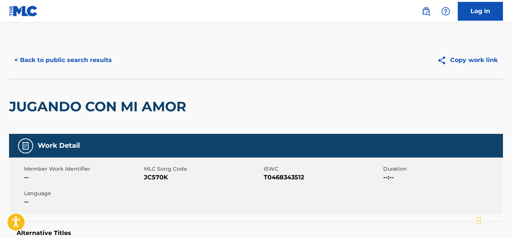  What do you see at coordinates (446, 11) in the screenshot?
I see `img: help` at bounding box center [446, 11].